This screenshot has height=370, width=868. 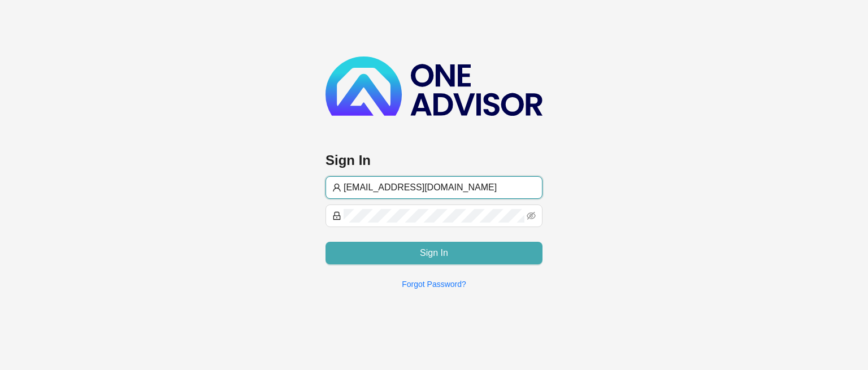 I want to click on input: Username, so click(x=439, y=187).